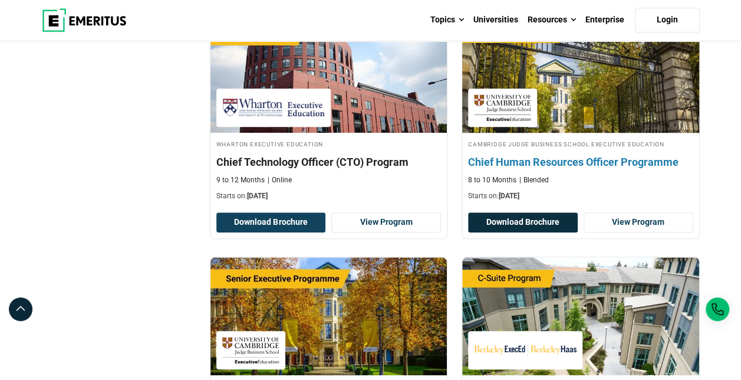 This screenshot has width=741, height=380. What do you see at coordinates (274, 107) in the screenshot?
I see `img: Wharton Executive Education` at bounding box center [274, 107].